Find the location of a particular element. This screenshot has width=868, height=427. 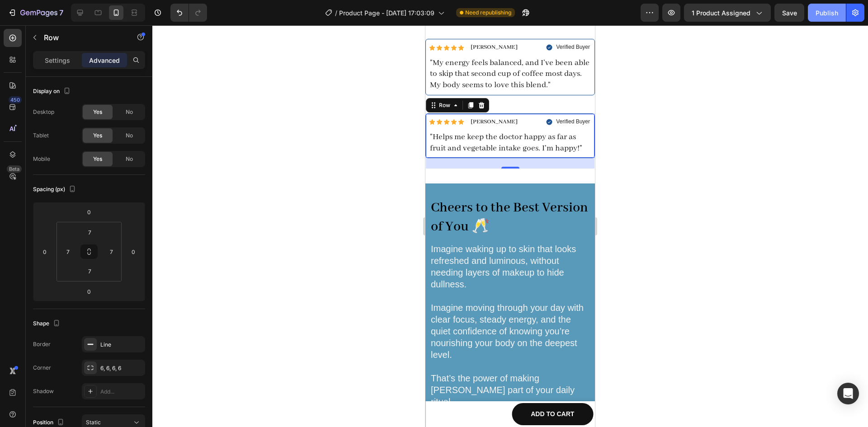

div: Corner is located at coordinates (42, 368).